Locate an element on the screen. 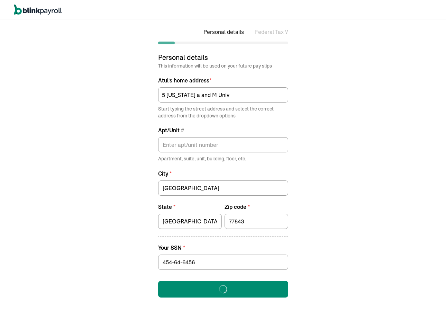  input: Enter zipcode is located at coordinates (257, 221).